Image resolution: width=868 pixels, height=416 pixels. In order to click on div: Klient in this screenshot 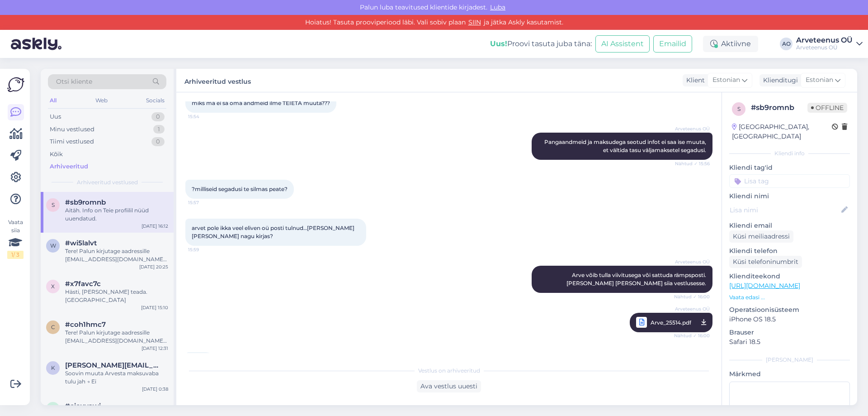, I will do `click(694, 80)`.